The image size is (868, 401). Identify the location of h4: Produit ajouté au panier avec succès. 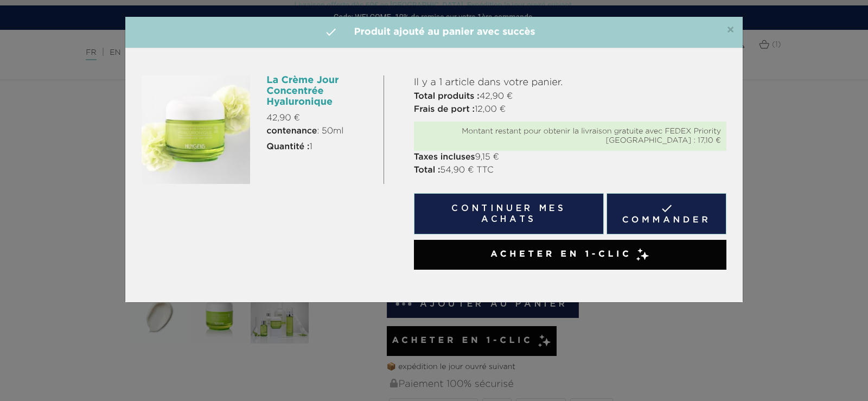
(434, 32).